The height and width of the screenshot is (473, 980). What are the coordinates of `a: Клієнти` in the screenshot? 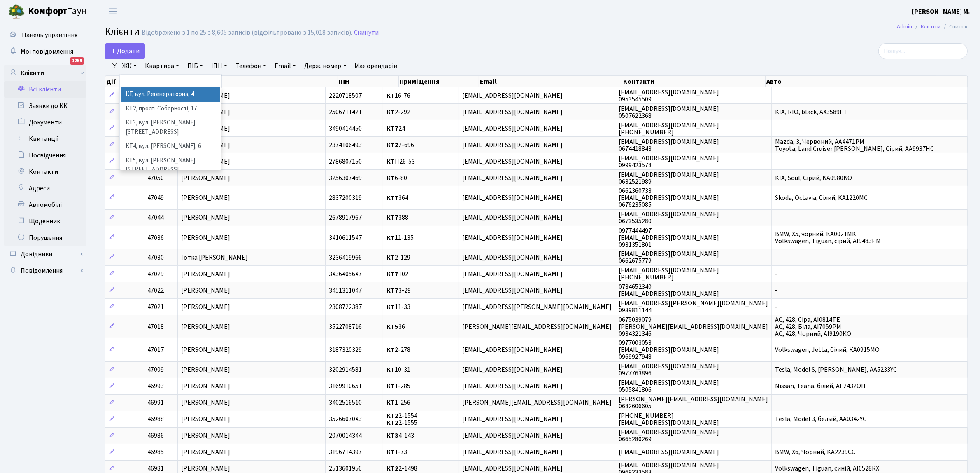 It's located at (931, 26).